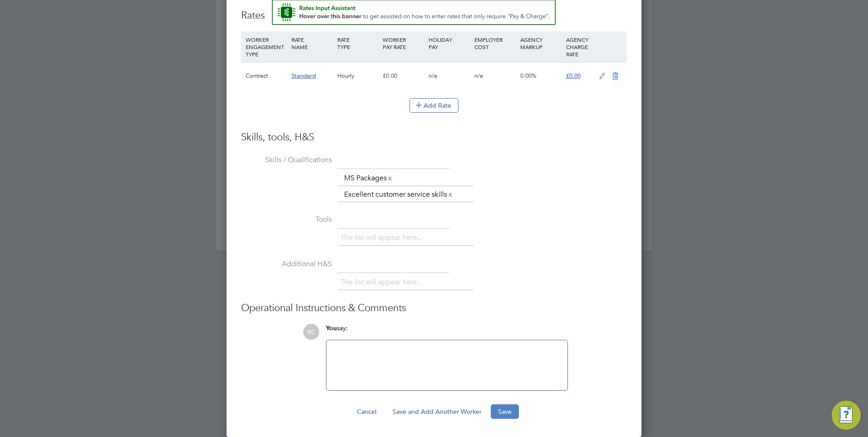  What do you see at coordinates (434, 106) in the screenshot?
I see `button: Add Rate` at bounding box center [434, 106].